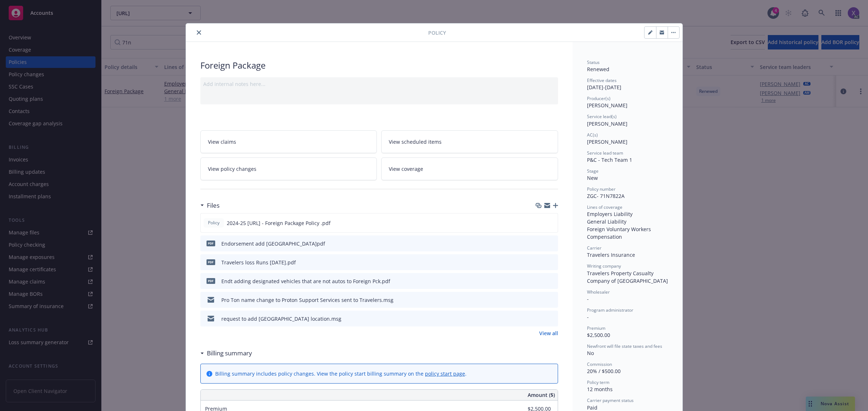 This screenshot has width=868, height=411. What do you see at coordinates (379, 84) in the screenshot?
I see `div: Add internal notes here...` at bounding box center [379, 84].